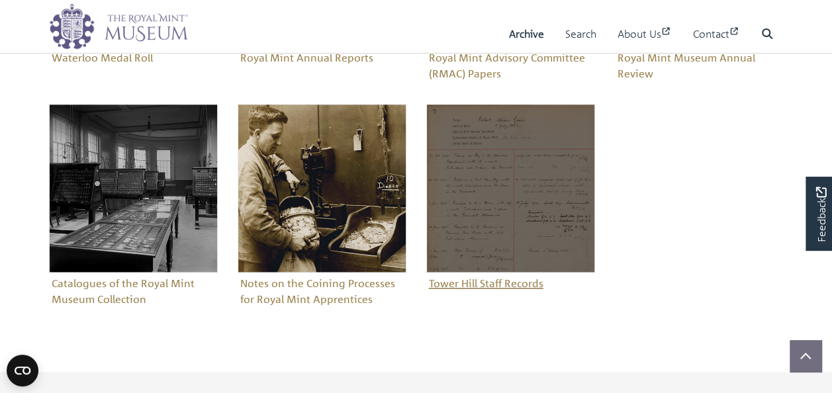  Describe the element at coordinates (806, 356) in the screenshot. I see `button: Scroll to top` at that location.